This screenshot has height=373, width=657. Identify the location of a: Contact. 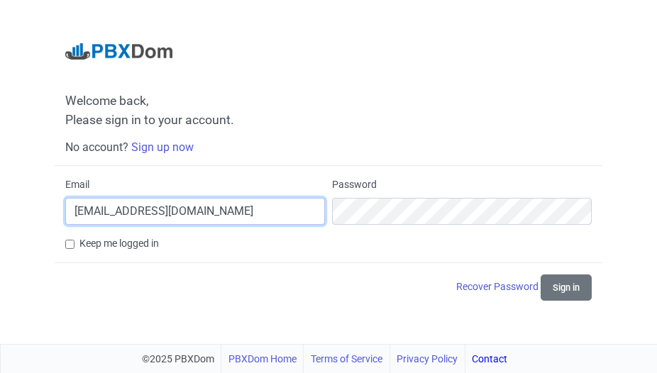
(489, 359).